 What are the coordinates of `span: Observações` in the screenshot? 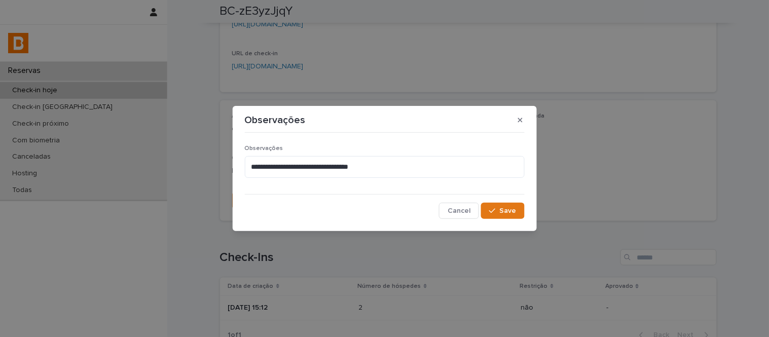 It's located at (264, 149).